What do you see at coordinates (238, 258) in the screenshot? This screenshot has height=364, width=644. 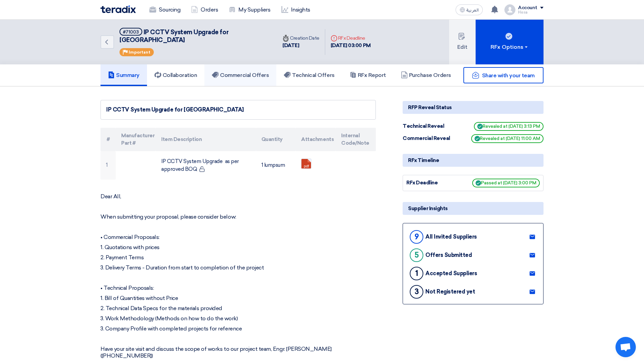 I see `p: 2. Payment Terms` at bounding box center [238, 258].